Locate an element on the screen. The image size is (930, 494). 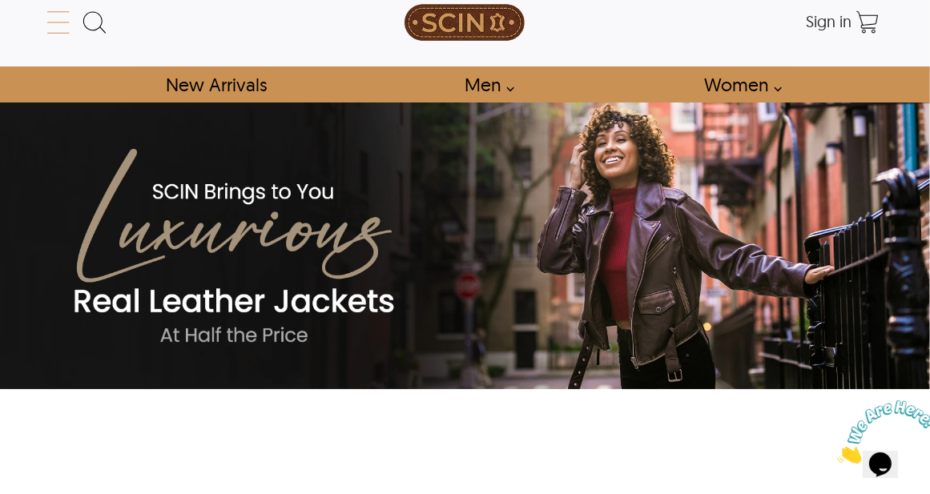
span: Sign in is located at coordinates (828, 21).